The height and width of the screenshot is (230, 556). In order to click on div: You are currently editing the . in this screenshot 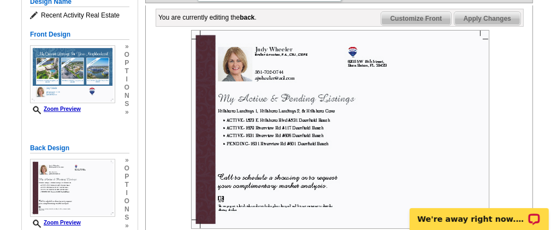, I will do `click(207, 17)`.